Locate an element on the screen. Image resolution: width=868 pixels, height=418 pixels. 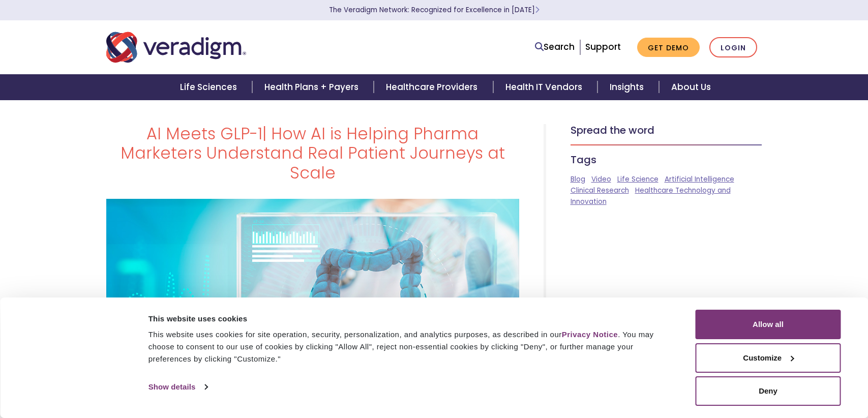
span: Learn More is located at coordinates (537, 10).